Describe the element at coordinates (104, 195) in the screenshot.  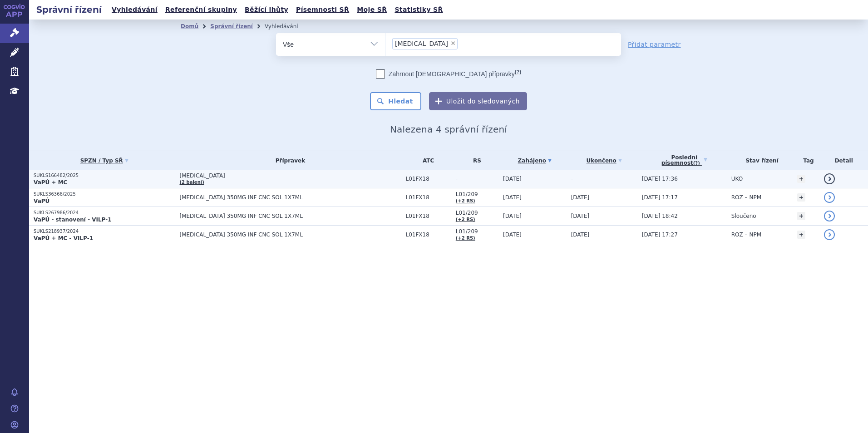
I see `p: SUKLS36366/2025` at that location.